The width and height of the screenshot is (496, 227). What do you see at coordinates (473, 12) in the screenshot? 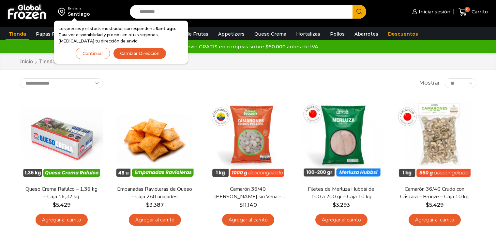
I see `a: 0 Carrito` at bounding box center [473, 12].